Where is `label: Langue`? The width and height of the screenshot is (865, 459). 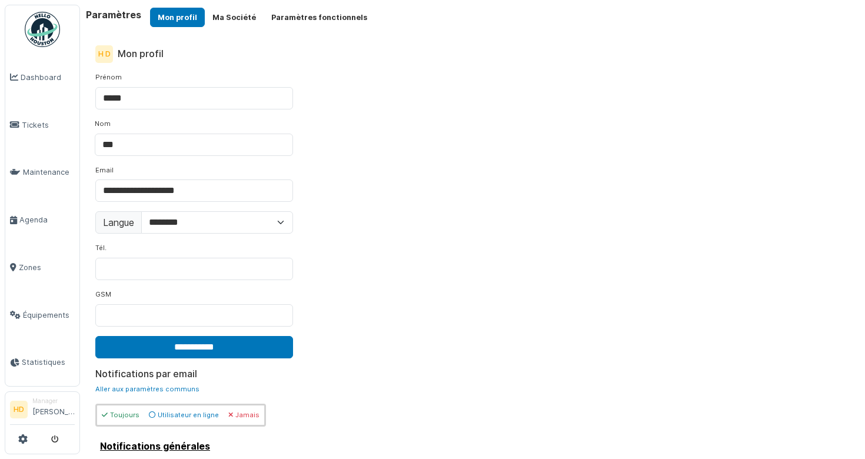
label: Langue is located at coordinates (118, 222).